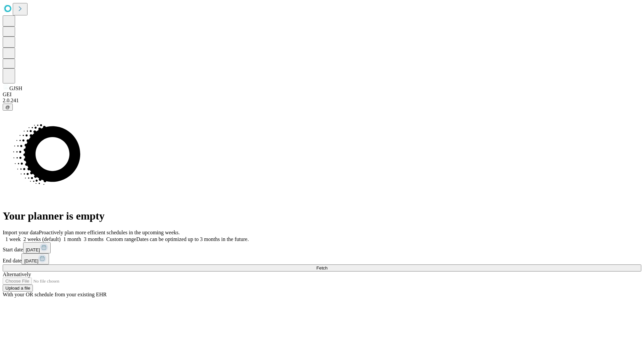 The image size is (644, 362). What do you see at coordinates (192, 239) in the screenshot?
I see `span: Dates can be optimized up to 3 months in the future.` at bounding box center [192, 239].